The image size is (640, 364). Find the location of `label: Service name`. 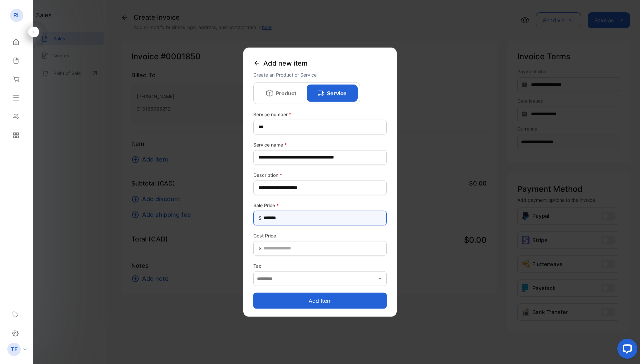

label: Service name is located at coordinates (320, 144).